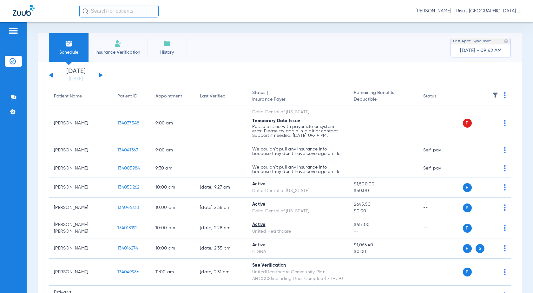 This screenshot has height=293, width=533. I want to click on span: Last Appt. Sync Time:, so click(472, 41).